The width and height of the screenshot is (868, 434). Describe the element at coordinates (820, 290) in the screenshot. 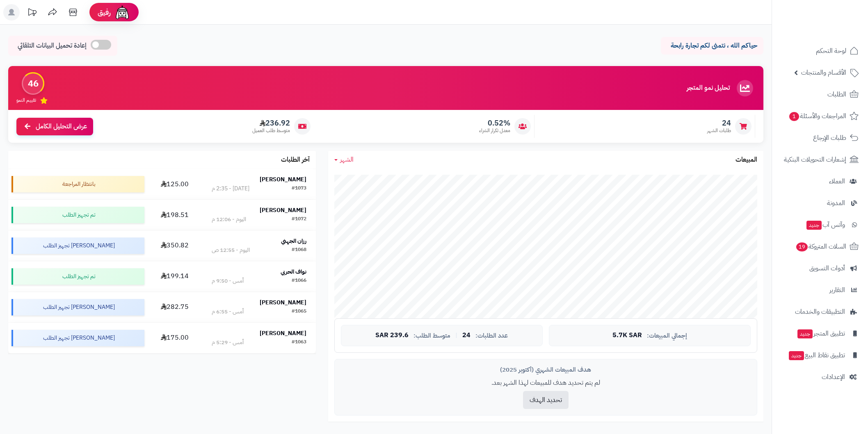

I see `a: التقارير` at that location.